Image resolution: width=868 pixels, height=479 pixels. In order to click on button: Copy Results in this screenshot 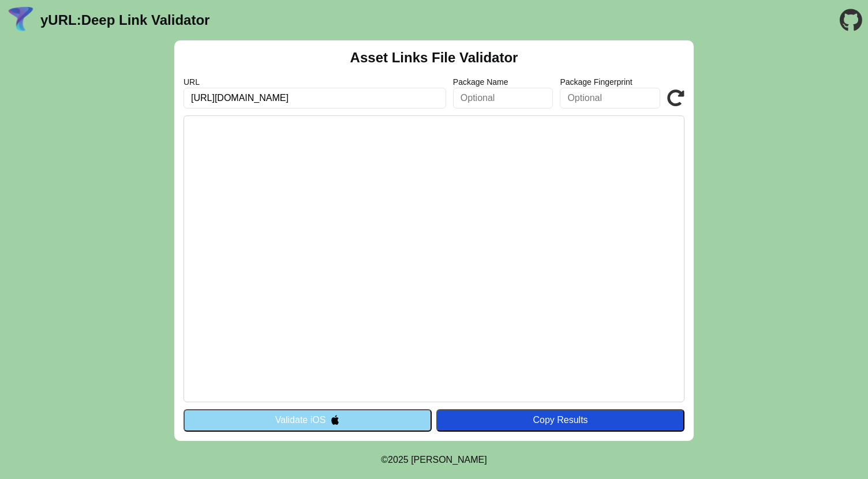, I will do `click(560, 420)`.